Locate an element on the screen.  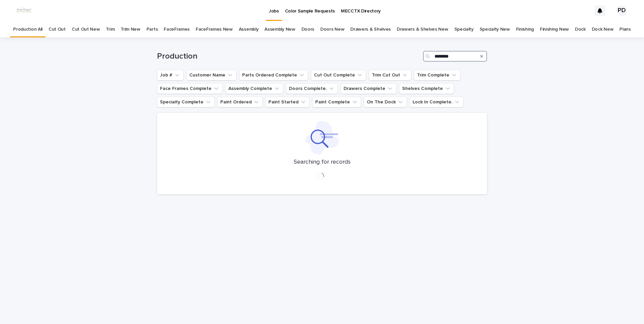
button: Customer Name is located at coordinates (211, 75).